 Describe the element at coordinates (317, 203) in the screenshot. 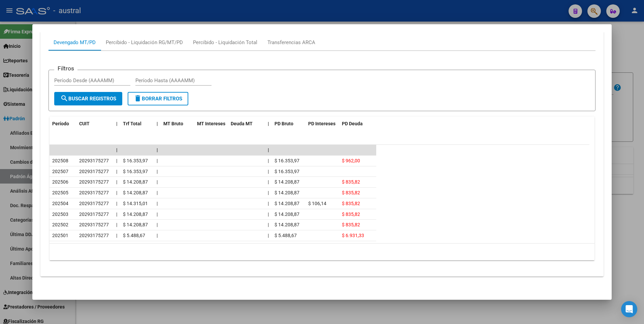

I see `span: $ 106,14` at that location.